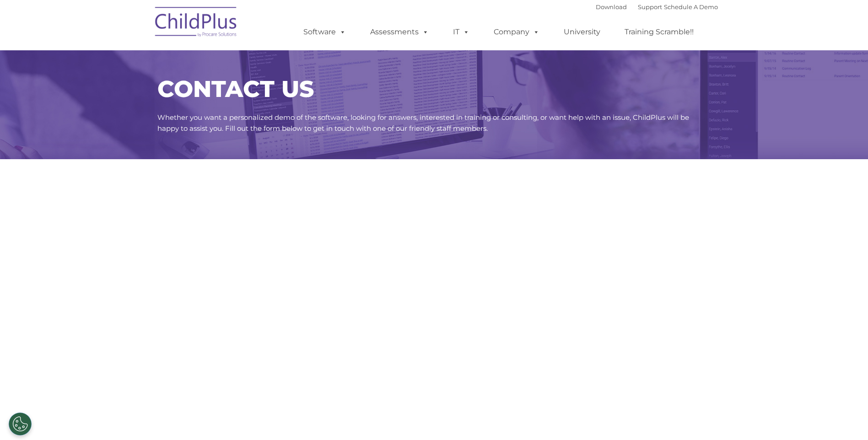 The width and height of the screenshot is (868, 440). What do you see at coordinates (196, 24) in the screenshot?
I see `img: ChildPlus by Procare Solutions` at bounding box center [196, 24].